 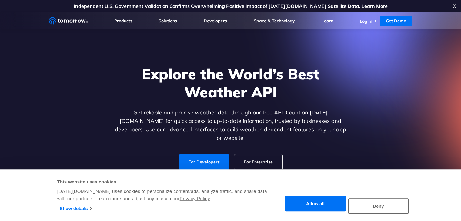 What do you see at coordinates (366, 21) in the screenshot?
I see `a: Log In` at bounding box center [366, 21].